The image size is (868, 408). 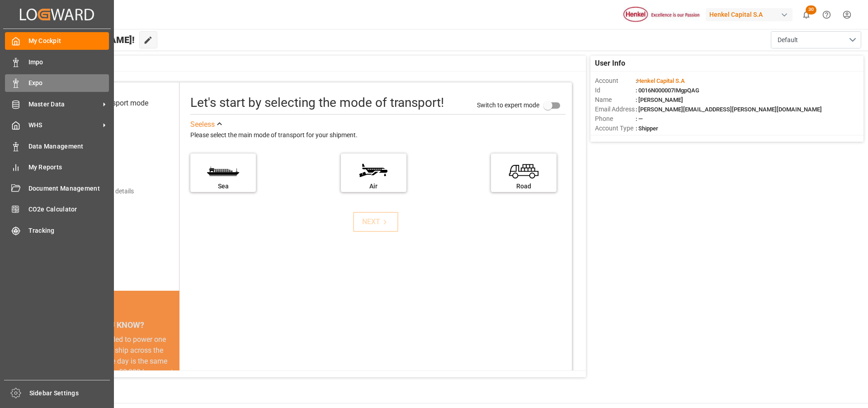 What do you see at coordinates (787, 40) in the screenshot?
I see `span: Default` at bounding box center [787, 40].